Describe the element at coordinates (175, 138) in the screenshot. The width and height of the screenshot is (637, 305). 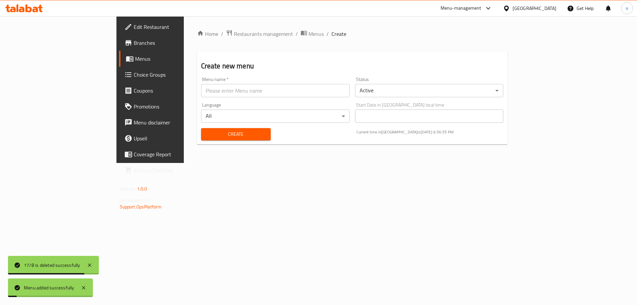
I see `span: Upsell` at that location.